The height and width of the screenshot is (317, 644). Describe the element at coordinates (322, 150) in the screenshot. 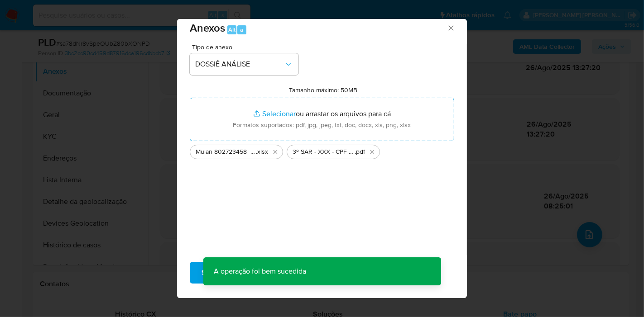

I see `ul: Arquivos selecionados` at that location.